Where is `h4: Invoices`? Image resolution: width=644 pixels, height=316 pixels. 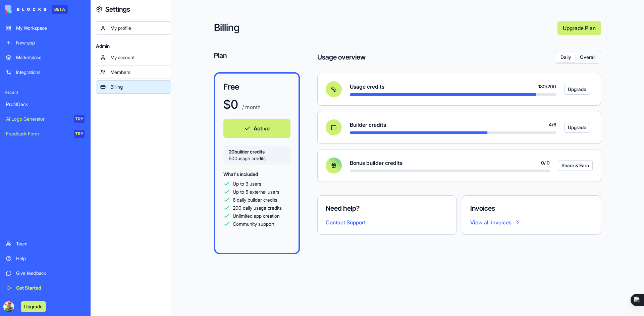
h4: Invoices is located at coordinates (531, 208).